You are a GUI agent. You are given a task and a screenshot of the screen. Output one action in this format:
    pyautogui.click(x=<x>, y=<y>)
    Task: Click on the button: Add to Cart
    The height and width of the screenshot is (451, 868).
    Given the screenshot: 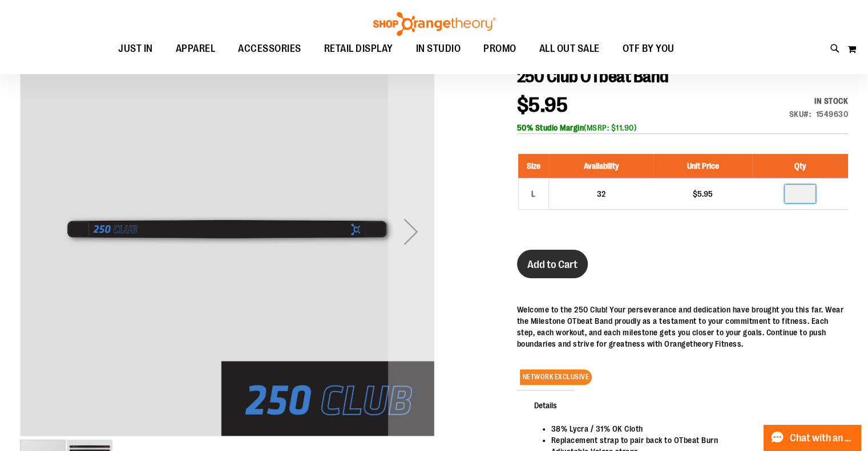 What is the action you would take?
    pyautogui.click(x=552, y=264)
    